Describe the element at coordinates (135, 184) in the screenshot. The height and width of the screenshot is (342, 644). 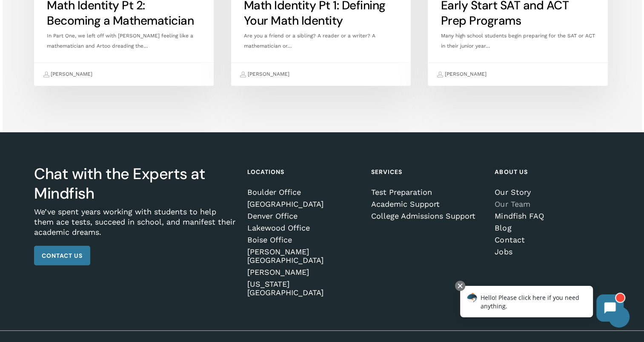
I see `h3: Chat with the Experts at Mindfish` at that location.